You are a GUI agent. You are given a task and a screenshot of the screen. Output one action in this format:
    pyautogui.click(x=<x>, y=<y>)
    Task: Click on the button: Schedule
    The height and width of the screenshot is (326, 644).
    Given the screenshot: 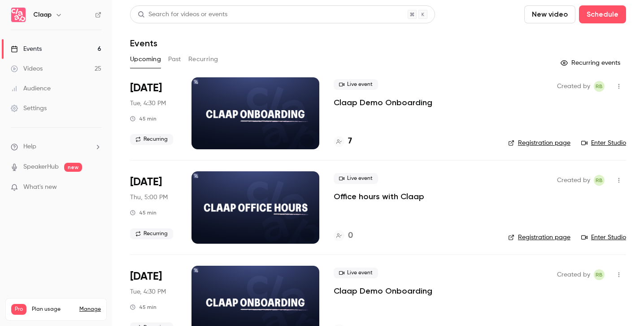 What is the action you would take?
    pyautogui.click(x=603, y=14)
    